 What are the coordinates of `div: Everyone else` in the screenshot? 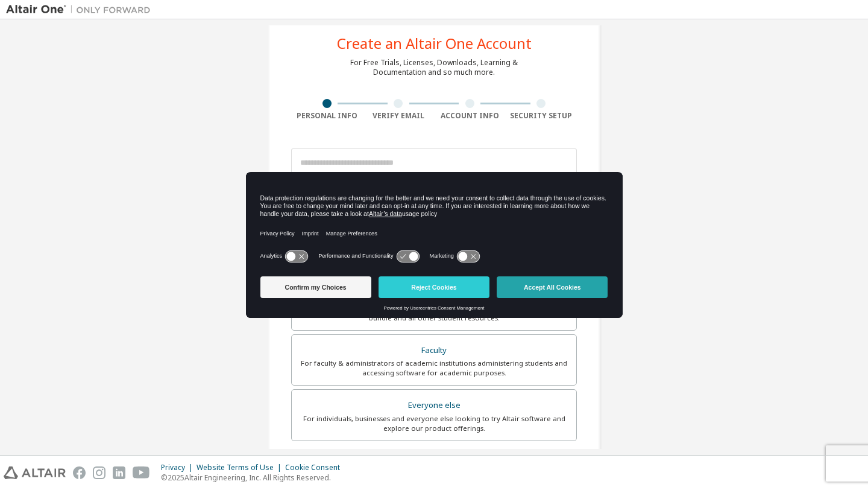 It's located at (434, 405).